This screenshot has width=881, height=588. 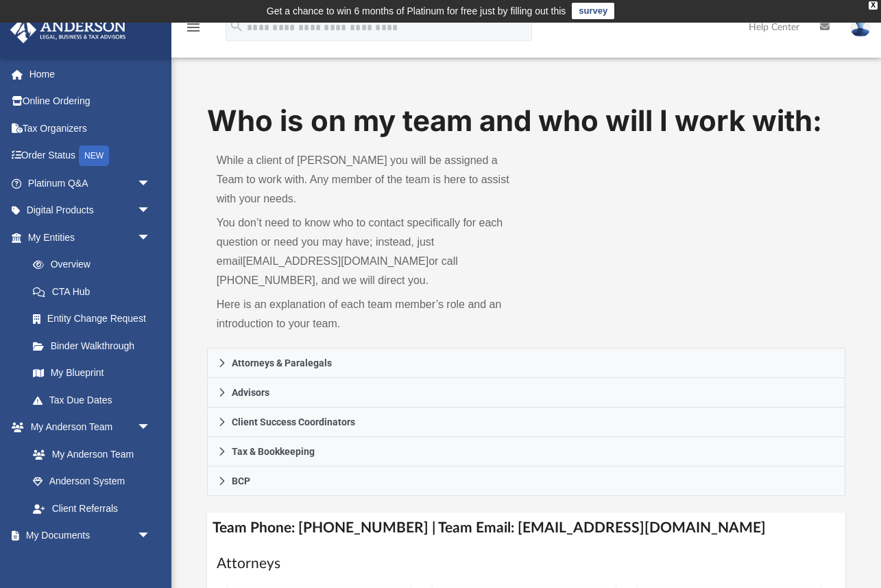 What do you see at coordinates (873, 6) in the screenshot?
I see `div: close` at bounding box center [873, 6].